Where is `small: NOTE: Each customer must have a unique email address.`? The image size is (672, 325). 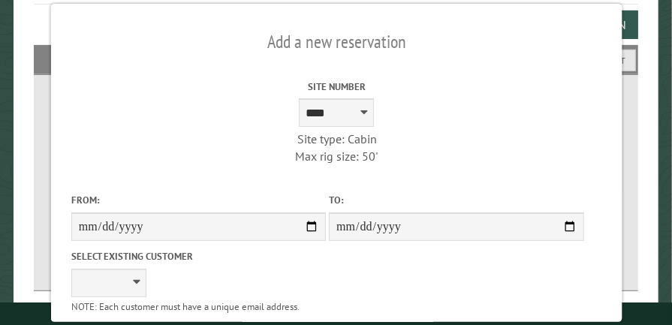
small: NOTE: Each customer must have a unique email address. is located at coordinates (185, 306).